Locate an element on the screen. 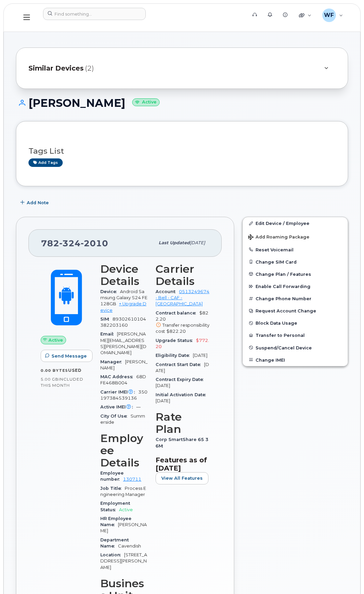 The image size is (364, 594). h3: Carrier Details is located at coordinates (183, 275).